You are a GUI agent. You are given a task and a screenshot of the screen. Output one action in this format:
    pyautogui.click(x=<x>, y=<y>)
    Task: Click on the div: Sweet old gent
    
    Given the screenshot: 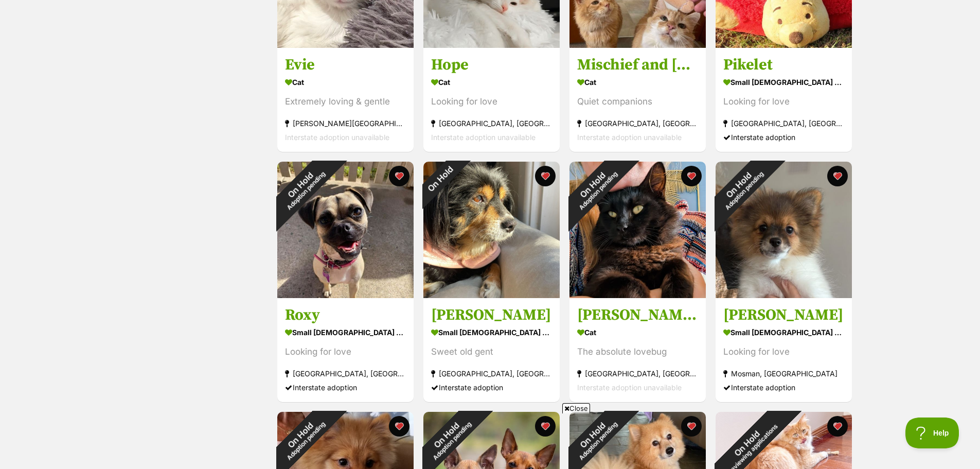 What is the action you would take?
    pyautogui.click(x=491, y=352)
    